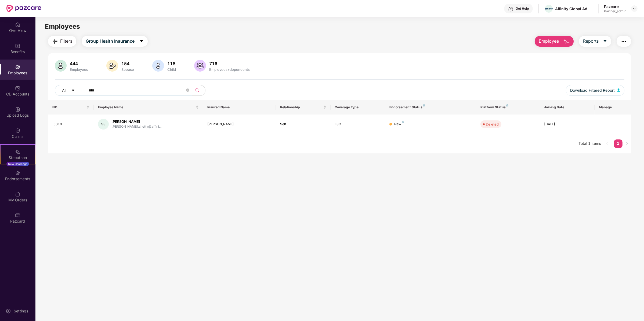  I want to click on img: svg+xml;base64,PHN2ZyBpZD0iRW5kb3JzZW1lbnRzIiB4bWxucz0iaHR0cDovL3d3dy53My5vcmcvMjAwMC9zdmciIHdpZH..., so click(18, 173).